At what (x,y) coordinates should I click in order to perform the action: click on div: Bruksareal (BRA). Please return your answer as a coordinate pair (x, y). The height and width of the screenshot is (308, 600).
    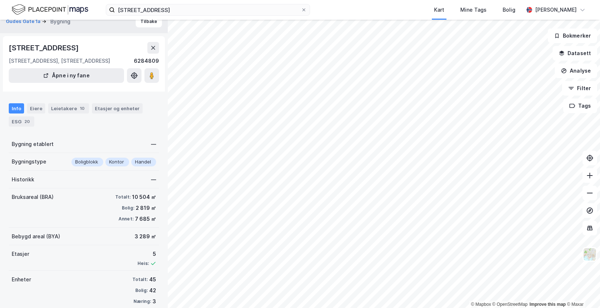
    Looking at the image, I should click on (32, 197).